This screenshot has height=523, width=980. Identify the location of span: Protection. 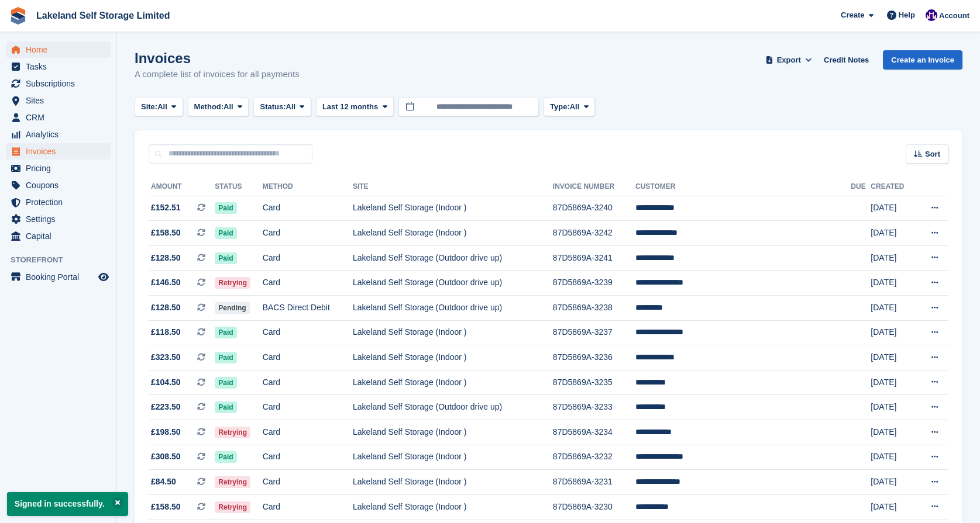
(61, 202).